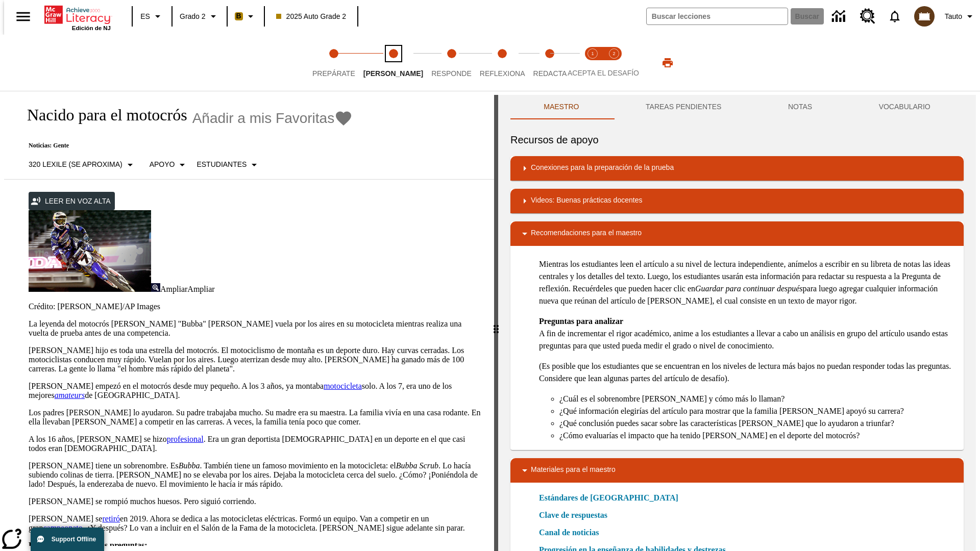  Describe the element at coordinates (562, 107) in the screenshot. I see `button: Maestro` at that location.